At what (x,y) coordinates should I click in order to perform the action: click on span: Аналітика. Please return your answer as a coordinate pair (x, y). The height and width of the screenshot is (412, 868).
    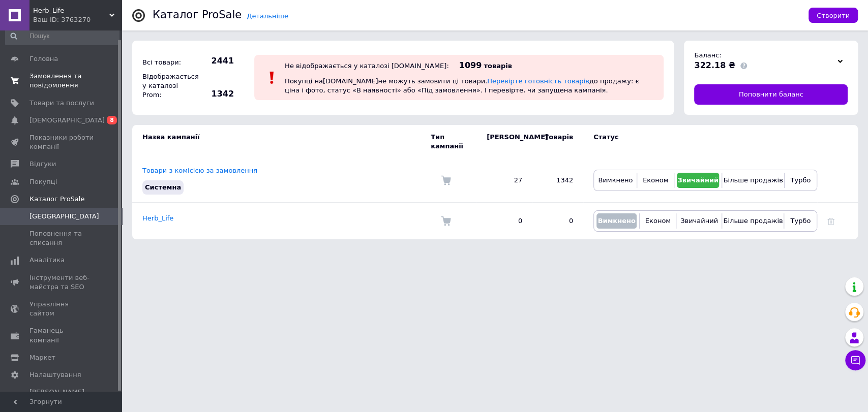
    Looking at the image, I should click on (46, 260).